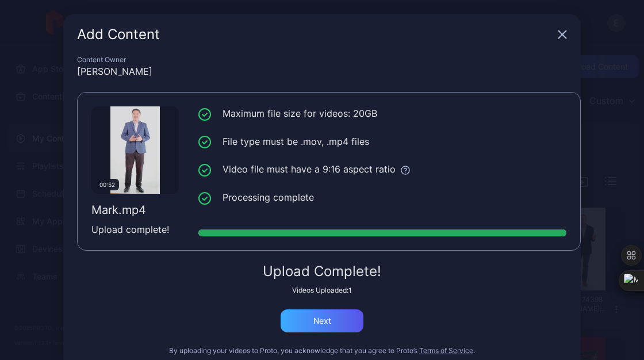  What do you see at coordinates (383, 169) in the screenshot?
I see `li: Video file must have a 9:16 aspect ratio` at bounding box center [383, 169].